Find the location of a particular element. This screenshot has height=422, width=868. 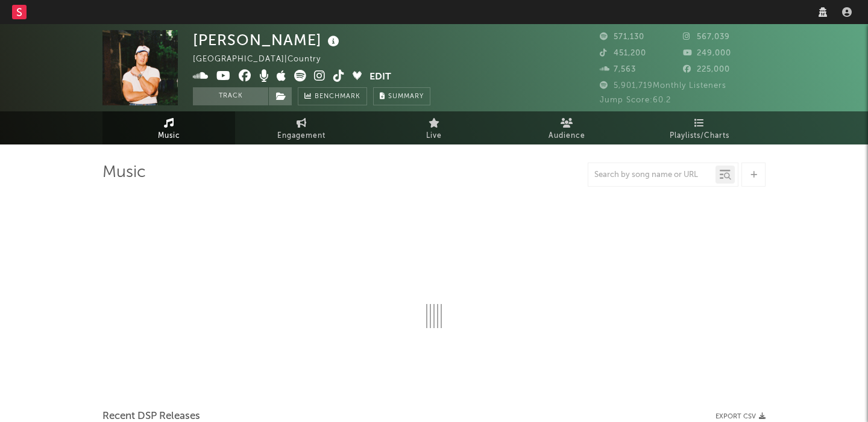

span: Live is located at coordinates (434, 136).